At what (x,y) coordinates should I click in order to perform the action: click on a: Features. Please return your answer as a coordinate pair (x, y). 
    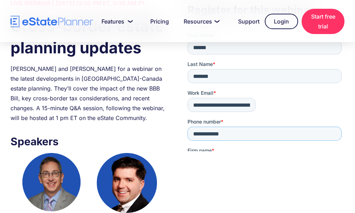
    Looking at the image, I should click on (115, 21).